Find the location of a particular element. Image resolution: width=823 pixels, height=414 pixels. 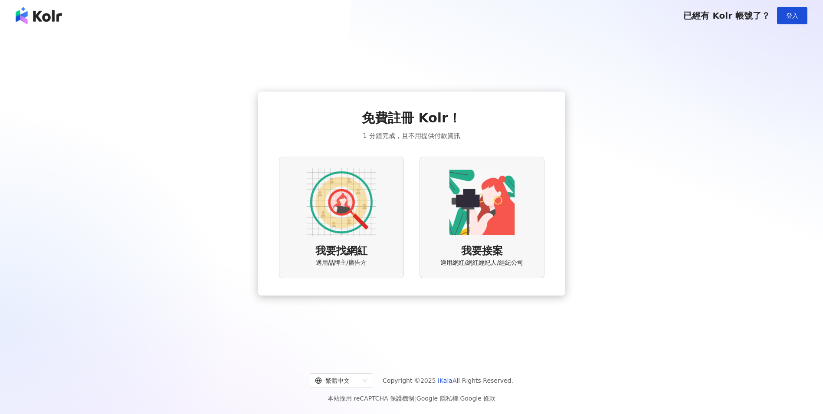

span: 本站採用 reCAPTCHA 保護機制 is located at coordinates (411, 398).